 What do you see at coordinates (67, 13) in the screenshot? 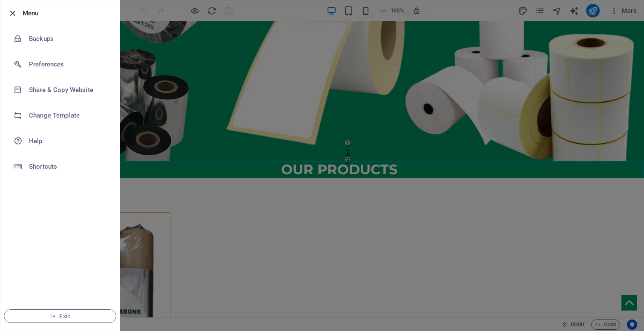
I see `h6: Menu` at bounding box center [67, 13].